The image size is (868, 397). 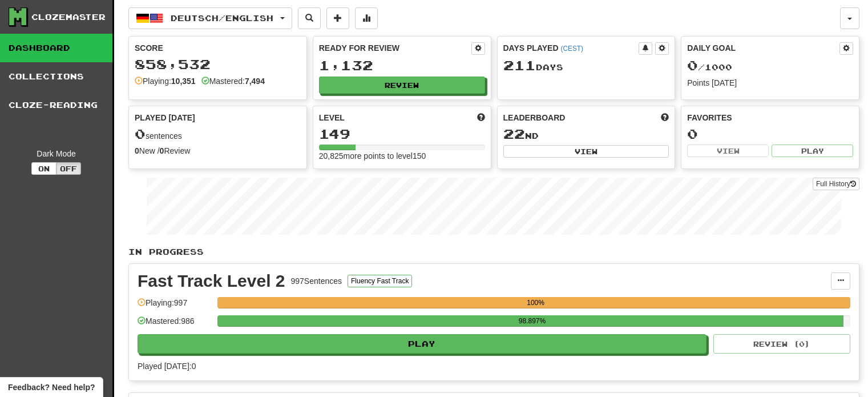 I want to click on span: 22, so click(x=514, y=134).